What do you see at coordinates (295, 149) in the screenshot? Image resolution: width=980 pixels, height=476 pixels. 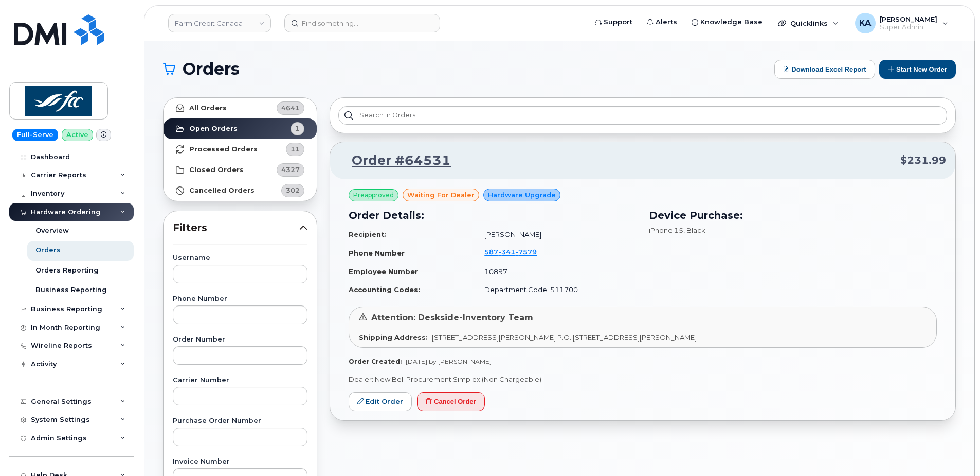 I see `span: 11` at bounding box center [295, 149].